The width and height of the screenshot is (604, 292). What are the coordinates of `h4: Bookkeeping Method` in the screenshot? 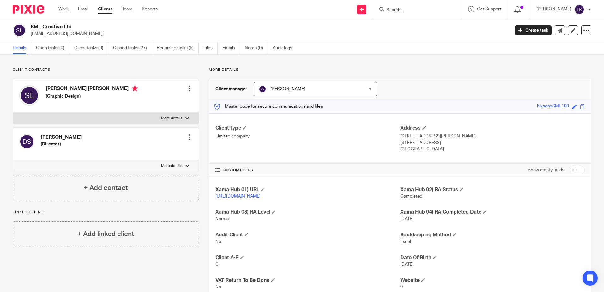 It's located at (492, 235).